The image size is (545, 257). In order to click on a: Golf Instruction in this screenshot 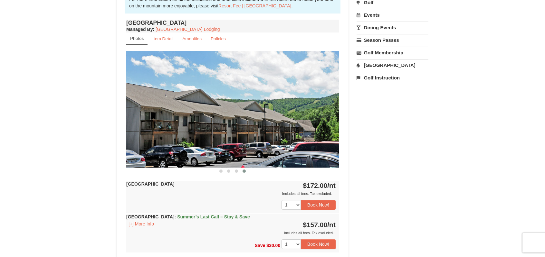, I will do `click(392, 78)`.